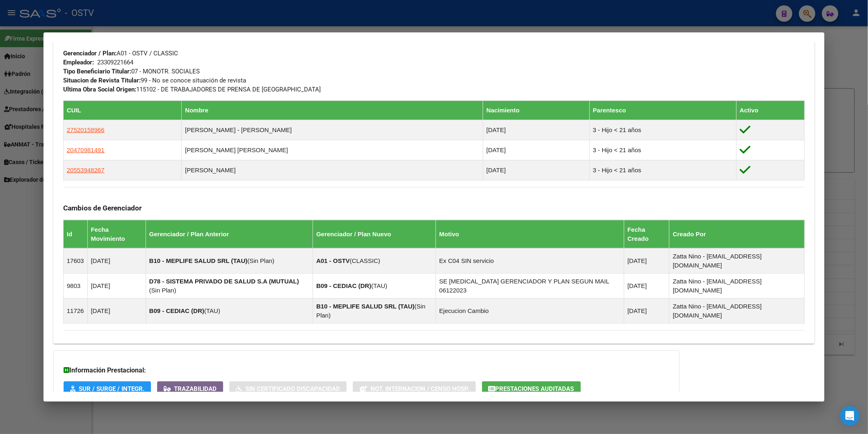  Describe the element at coordinates (86, 170) in the screenshot. I see `span: 20553948267` at that location.